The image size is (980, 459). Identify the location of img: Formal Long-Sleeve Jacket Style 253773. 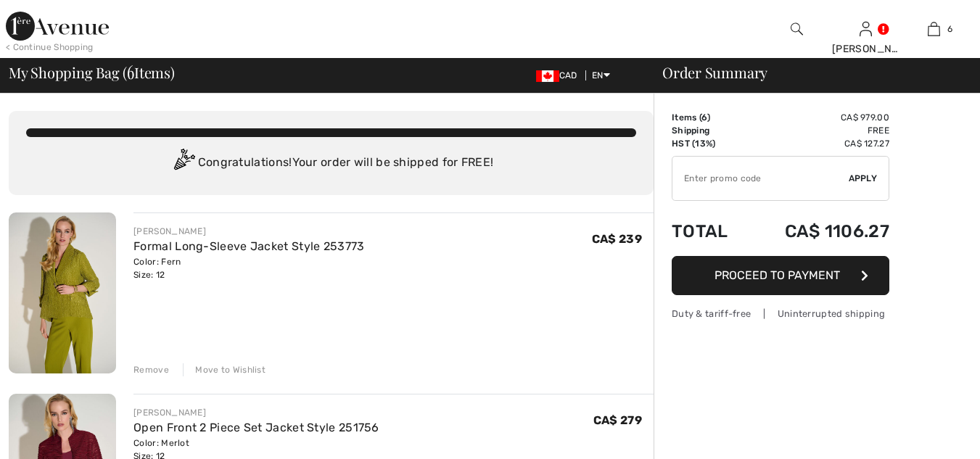
(62, 293).